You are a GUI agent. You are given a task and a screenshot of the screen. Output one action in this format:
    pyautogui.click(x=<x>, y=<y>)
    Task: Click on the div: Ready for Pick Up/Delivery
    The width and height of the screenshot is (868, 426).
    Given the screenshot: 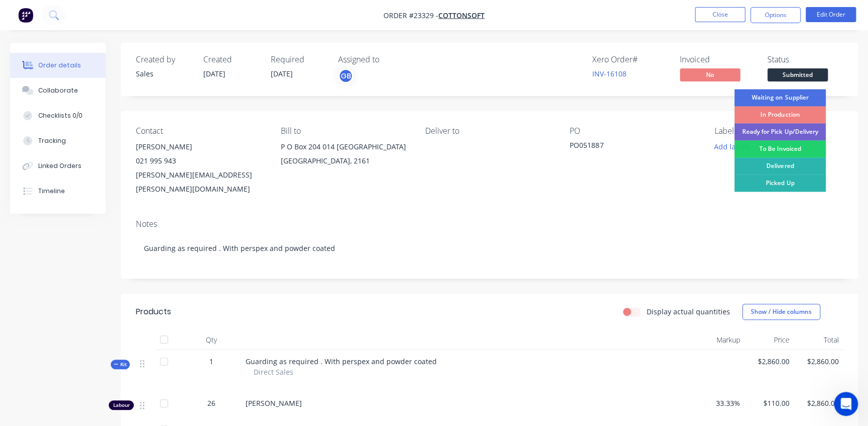 What is the action you would take?
    pyautogui.click(x=781, y=131)
    